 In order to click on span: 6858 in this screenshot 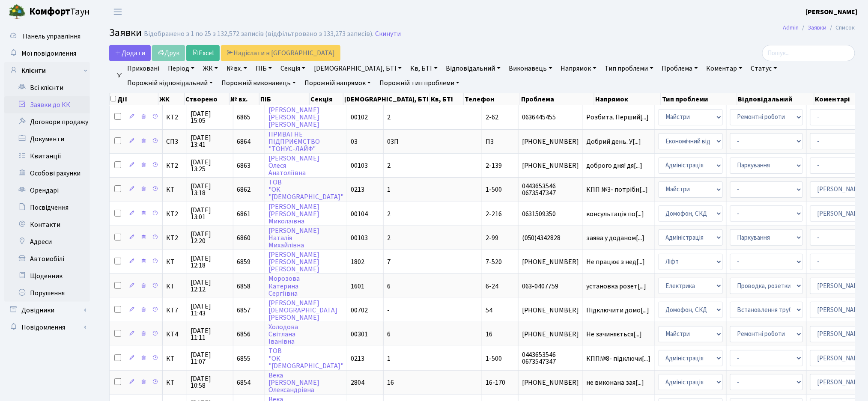, I will do `click(243, 286)`.